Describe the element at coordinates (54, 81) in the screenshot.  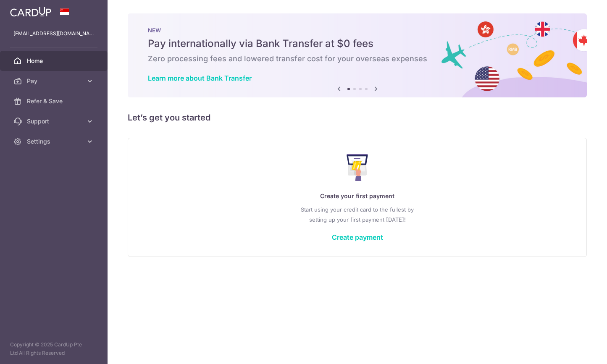
I see `span: Pay` at that location.